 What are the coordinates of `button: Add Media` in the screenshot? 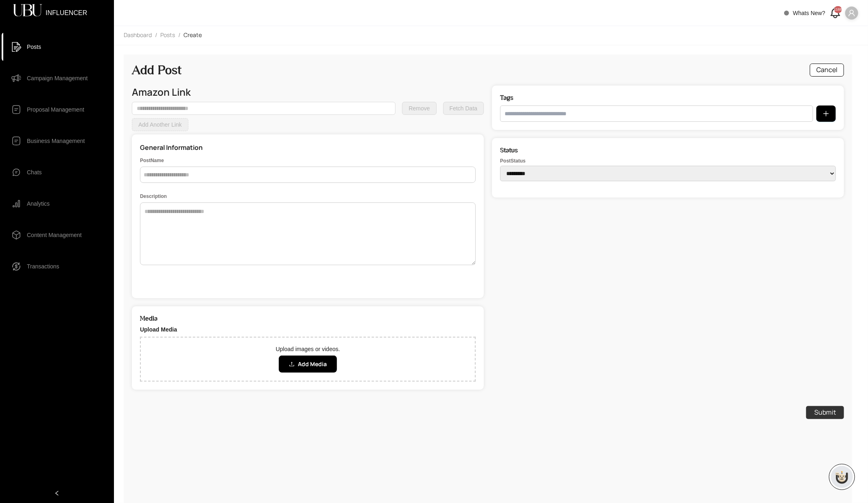 It's located at (308, 364).